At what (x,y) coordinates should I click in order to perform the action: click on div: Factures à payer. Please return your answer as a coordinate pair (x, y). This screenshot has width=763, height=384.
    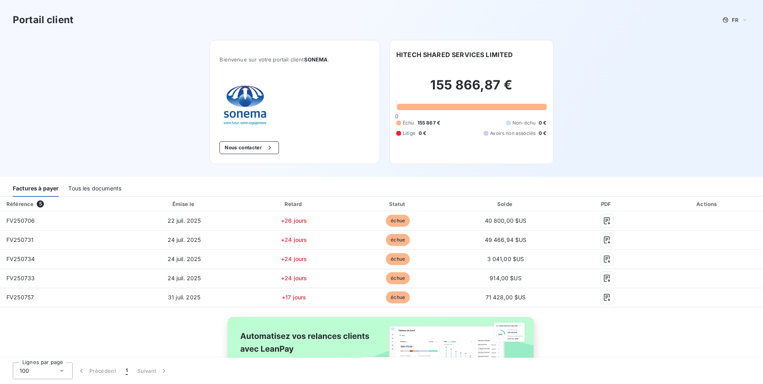
    Looking at the image, I should click on (36, 188).